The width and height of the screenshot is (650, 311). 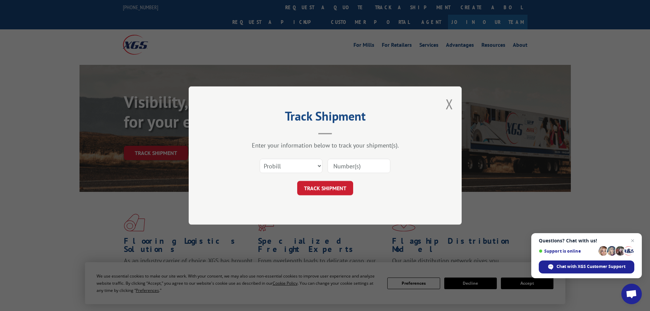 What do you see at coordinates (359, 166) in the screenshot?
I see `input: Number(s)` at bounding box center [359, 166].